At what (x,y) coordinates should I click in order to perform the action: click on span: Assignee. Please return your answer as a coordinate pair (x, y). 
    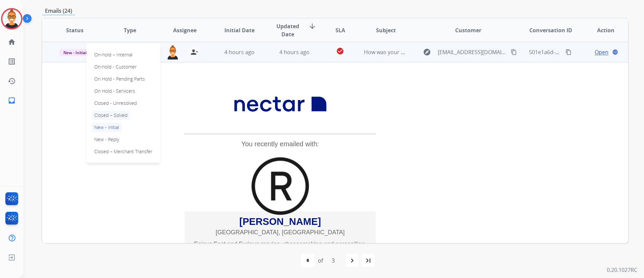
    Looking at the image, I should click on (185, 30).